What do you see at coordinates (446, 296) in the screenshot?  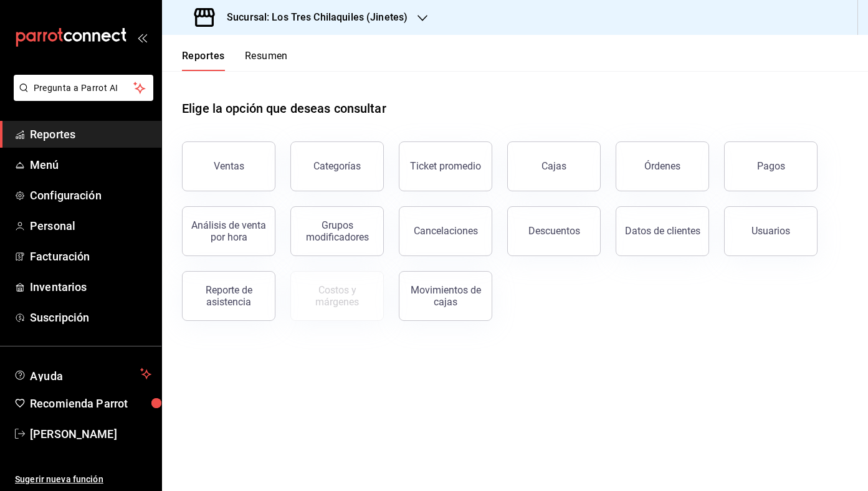 I see `div: Movimientos de cajas` at bounding box center [446, 296].